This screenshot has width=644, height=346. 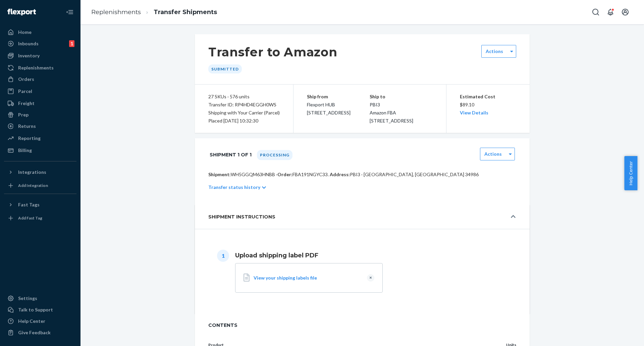 I want to click on span: Address:, so click(x=340, y=174).